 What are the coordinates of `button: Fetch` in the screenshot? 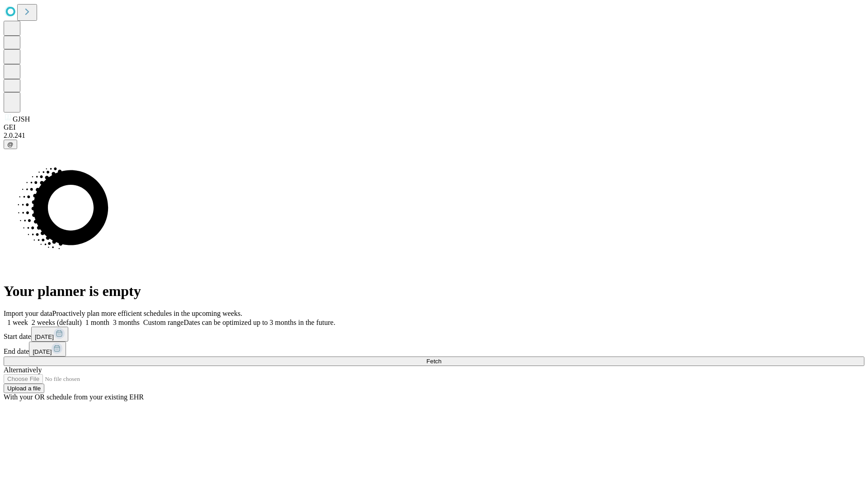 It's located at (434, 361).